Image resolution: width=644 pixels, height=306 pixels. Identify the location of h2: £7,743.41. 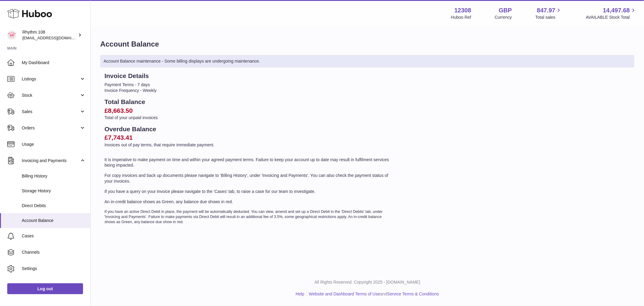
(248, 138).